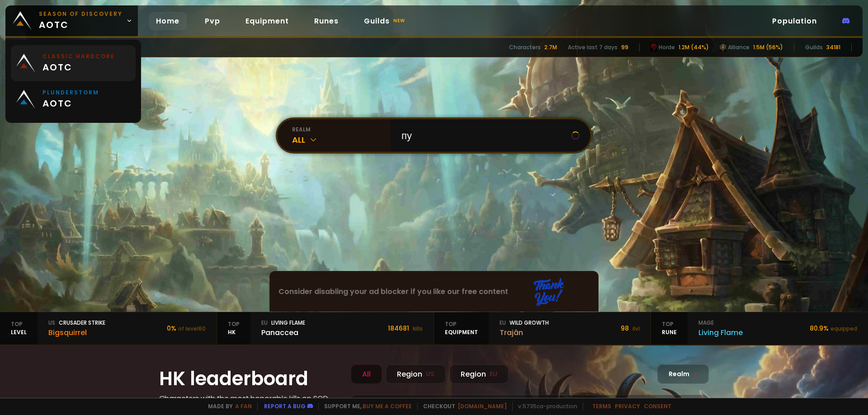 The image size is (868, 415). What do you see at coordinates (525, 47) in the screenshot?
I see `div: Characters` at bounding box center [525, 47].